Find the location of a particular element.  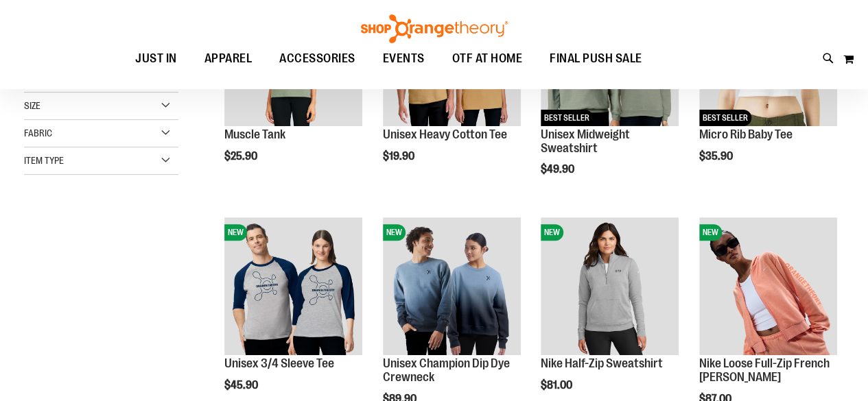

a: Nike Half-Zip Sweatshirt is located at coordinates (602, 363).